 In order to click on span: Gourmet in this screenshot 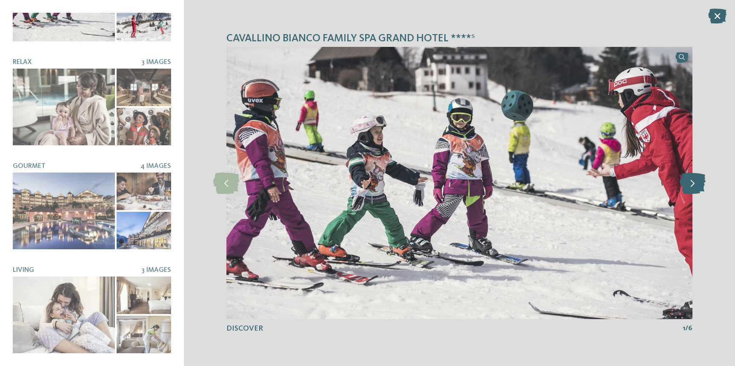, I will do `click(29, 166)`.